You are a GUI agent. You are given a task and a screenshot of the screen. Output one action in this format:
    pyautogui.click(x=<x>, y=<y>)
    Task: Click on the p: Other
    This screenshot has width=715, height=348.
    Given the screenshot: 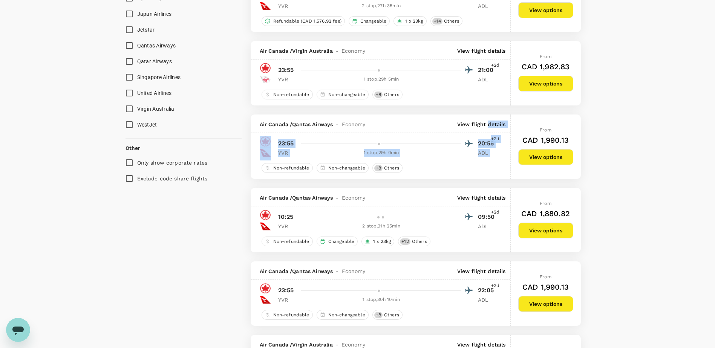 What is the action you would take?
    pyautogui.click(x=133, y=148)
    